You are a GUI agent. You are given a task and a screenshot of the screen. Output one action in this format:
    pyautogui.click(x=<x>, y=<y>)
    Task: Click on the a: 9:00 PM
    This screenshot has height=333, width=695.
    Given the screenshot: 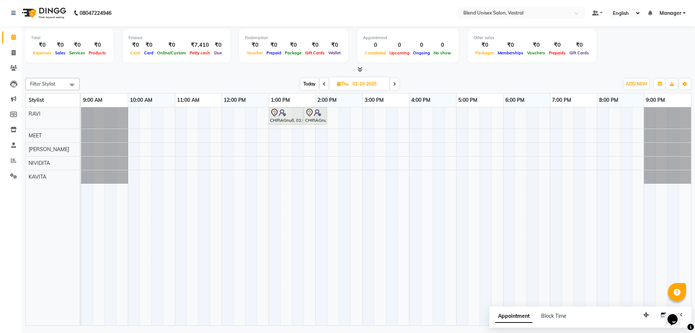 What is the action you would take?
    pyautogui.click(x=656, y=100)
    